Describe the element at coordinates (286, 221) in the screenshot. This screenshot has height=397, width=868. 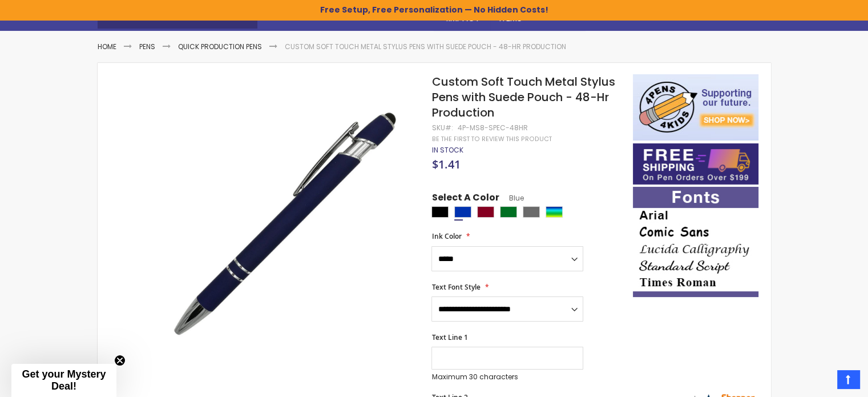
I see `img: regal_rubber_blue_n_3_2_1_1.jpeg` at that location.